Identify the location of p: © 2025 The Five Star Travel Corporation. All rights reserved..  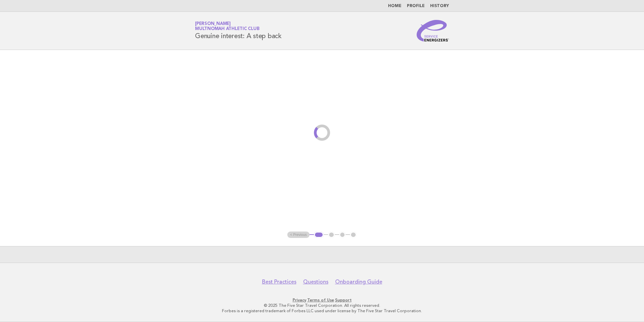
(322, 305).